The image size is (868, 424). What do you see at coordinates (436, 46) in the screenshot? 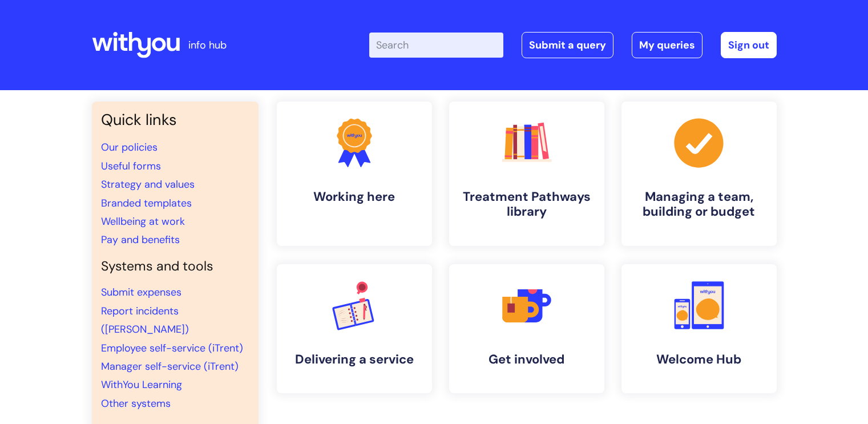
I see `input: Search` at bounding box center [436, 46].